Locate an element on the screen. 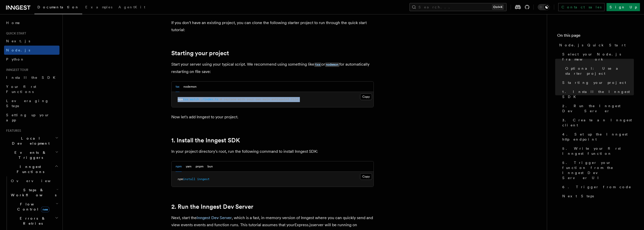  span: 1. Install the Inngest SDK is located at coordinates (598, 94).